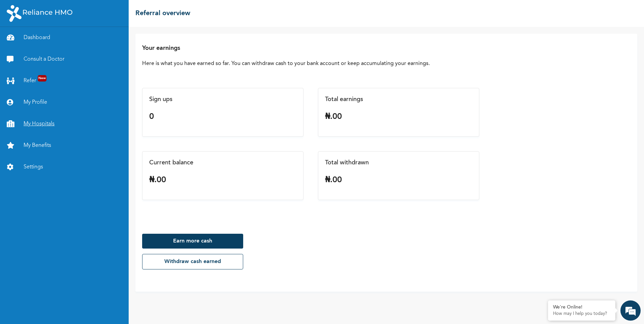 This screenshot has width=644, height=324. I want to click on img: RelianceHMO's Logo, so click(40, 13).